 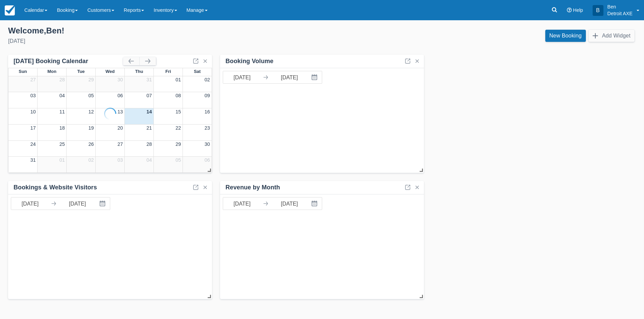 What do you see at coordinates (91, 144) in the screenshot?
I see `a: 26` at bounding box center [91, 144].